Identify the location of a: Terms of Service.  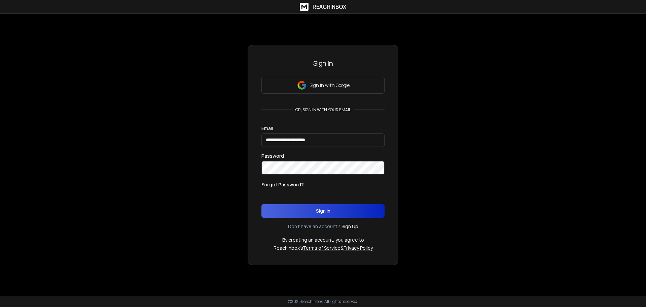
(322, 247).